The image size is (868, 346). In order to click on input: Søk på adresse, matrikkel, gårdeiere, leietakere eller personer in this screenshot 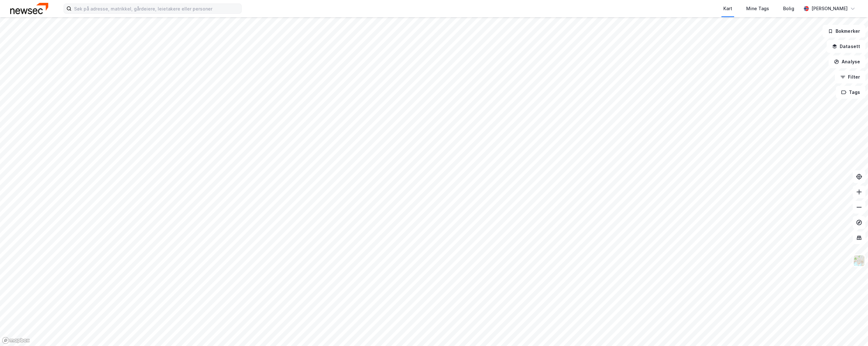, I will do `click(156, 9)`.